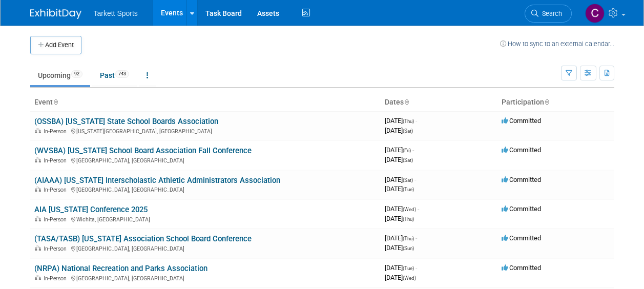 This screenshot has height=289, width=644. I want to click on span: 92, so click(77, 74).